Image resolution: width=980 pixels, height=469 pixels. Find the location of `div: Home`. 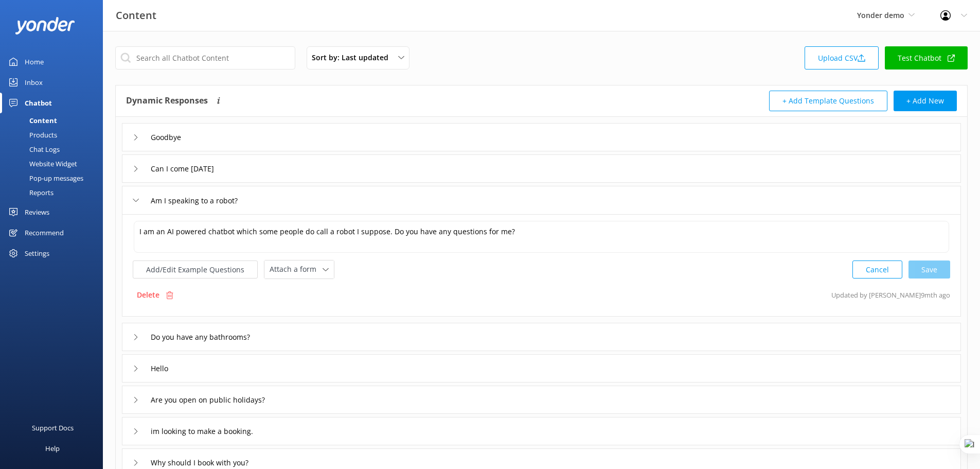

div: Home is located at coordinates (34, 62).